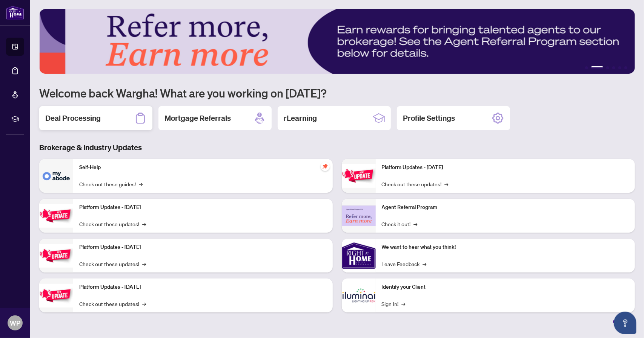  I want to click on button: Open asap, so click(625, 323).